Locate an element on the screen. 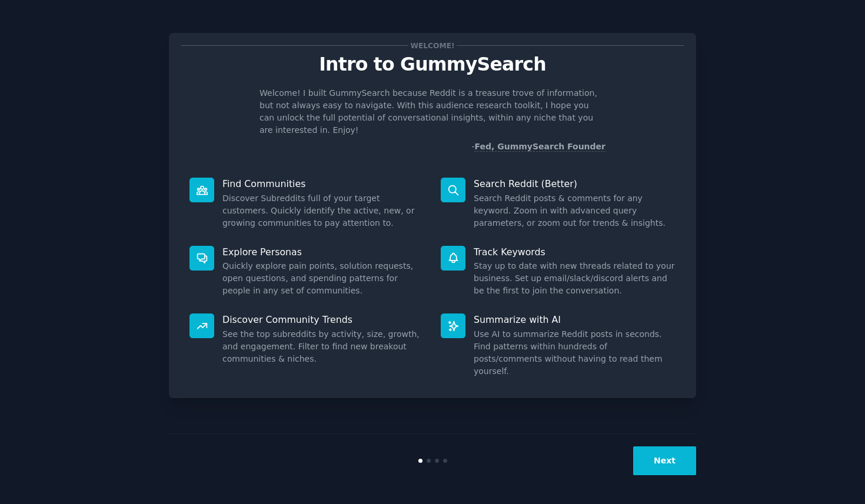 This screenshot has width=865, height=504. dd: See the top subreddits by activity, size, growth, and engagement. Filter to find new breakout com... is located at coordinates (323, 346).